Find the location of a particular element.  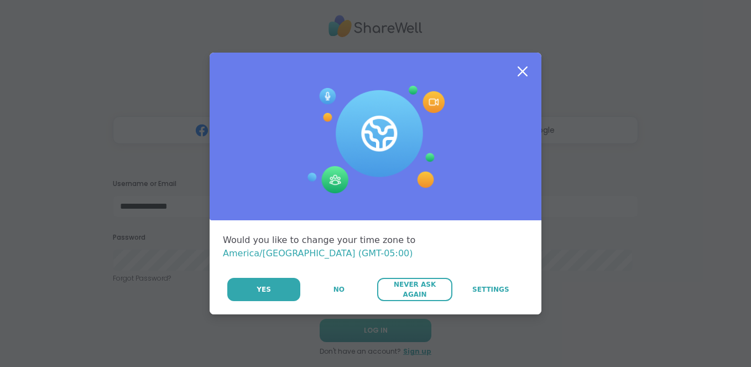

span: Settings is located at coordinates (491, 289).